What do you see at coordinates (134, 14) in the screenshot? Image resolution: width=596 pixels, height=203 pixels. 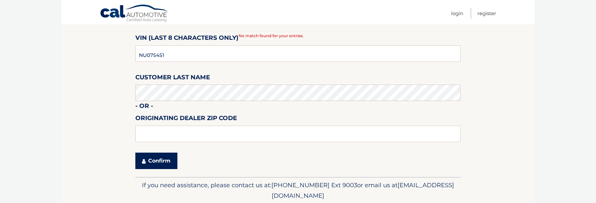 I see `a: Cal Automotive` at bounding box center [134, 14].